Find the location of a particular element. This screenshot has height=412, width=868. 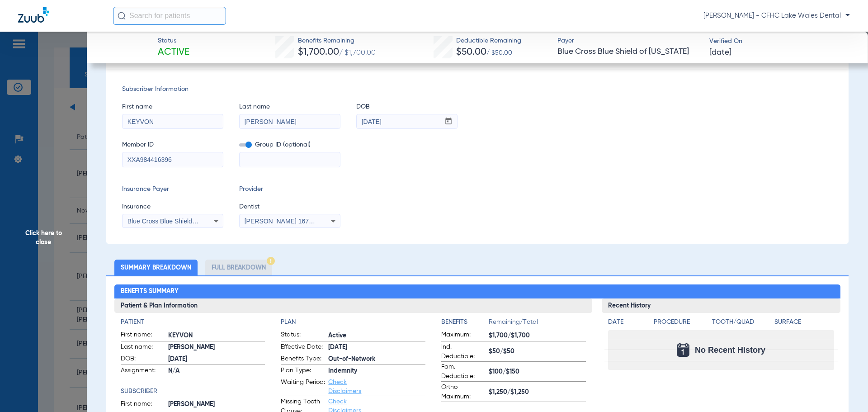

span: Insurance Payer is located at coordinates (172, 189).